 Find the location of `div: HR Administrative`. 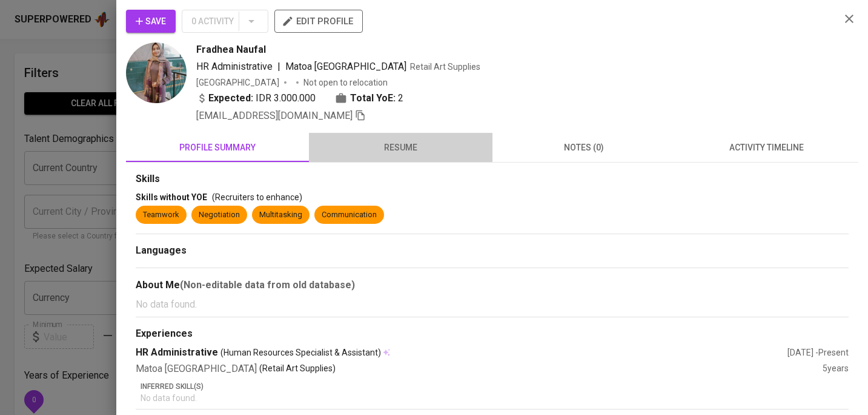

div: HR Administrative is located at coordinates (461, 352).